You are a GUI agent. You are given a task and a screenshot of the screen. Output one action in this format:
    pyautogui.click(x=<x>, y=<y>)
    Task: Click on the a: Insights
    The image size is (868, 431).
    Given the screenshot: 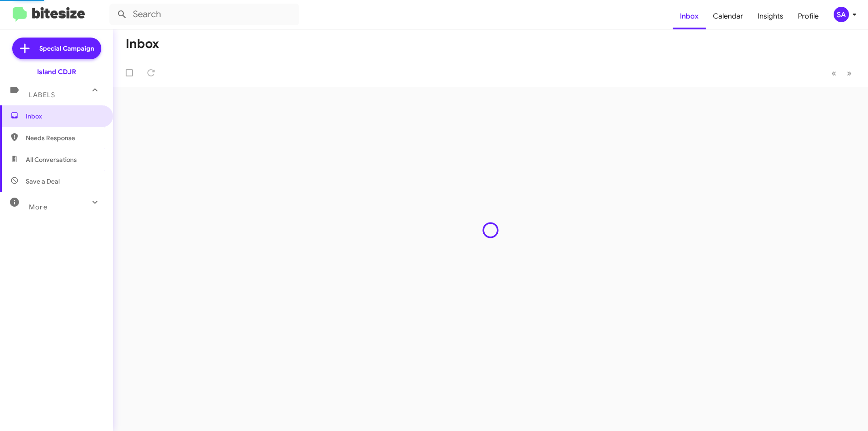 What is the action you would take?
    pyautogui.click(x=770, y=16)
    